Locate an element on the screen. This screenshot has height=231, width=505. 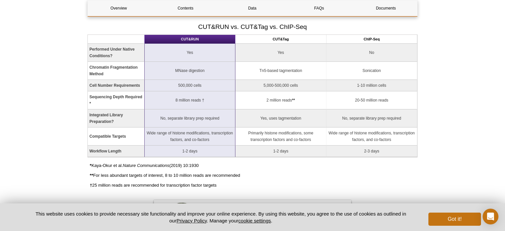
h2: CUT&RUN vs. CUT&Tag vs. ChIP-Seq is located at coordinates (253, 27).